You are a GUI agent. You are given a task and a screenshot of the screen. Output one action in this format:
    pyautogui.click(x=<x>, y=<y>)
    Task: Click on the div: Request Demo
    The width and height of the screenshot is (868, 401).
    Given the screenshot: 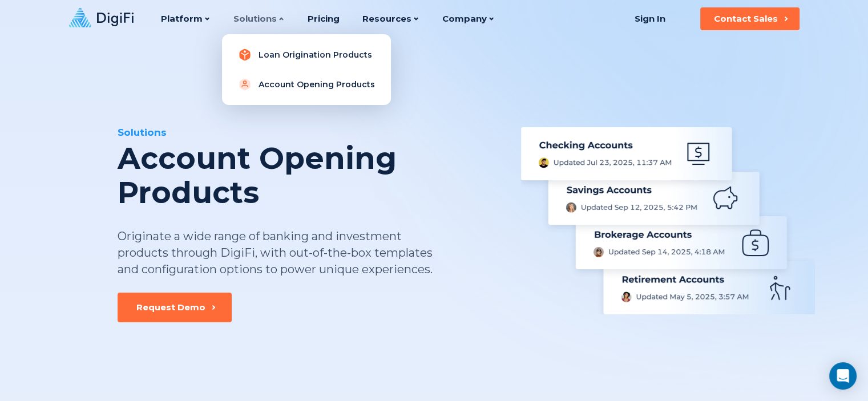 What is the action you would take?
    pyautogui.click(x=170, y=307)
    